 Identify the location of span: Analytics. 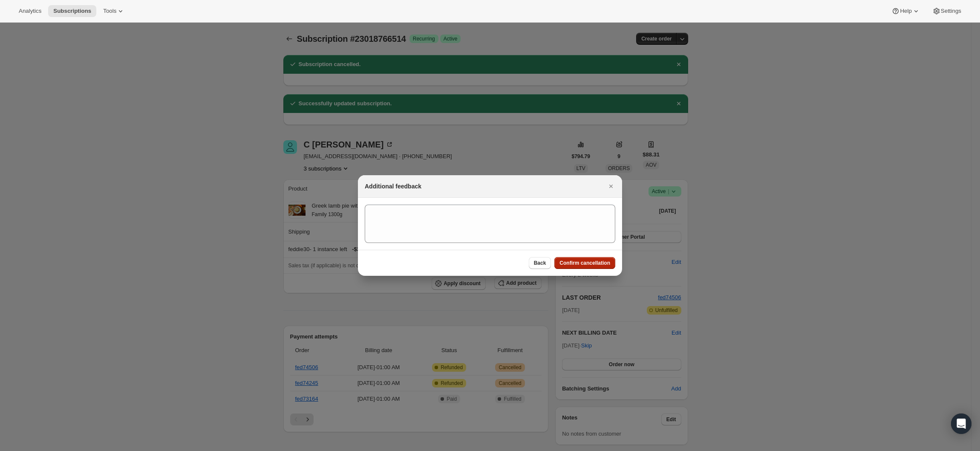
(30, 11).